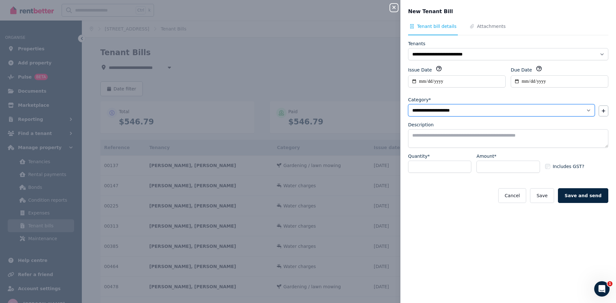 This screenshot has width=616, height=303. I want to click on span: New Tenant Bill, so click(431, 12).